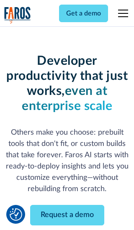 The width and height of the screenshot is (134, 230). What do you see at coordinates (18, 15) in the screenshot?
I see `img: Logo of the analytics and reporting company Faros.` at bounding box center [18, 15].